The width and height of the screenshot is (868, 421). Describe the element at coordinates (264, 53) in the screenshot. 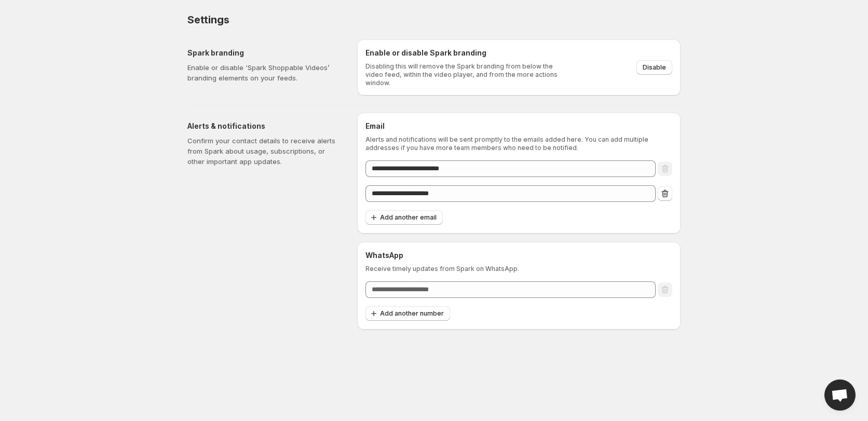

I see `h5: Spark branding` at that location.